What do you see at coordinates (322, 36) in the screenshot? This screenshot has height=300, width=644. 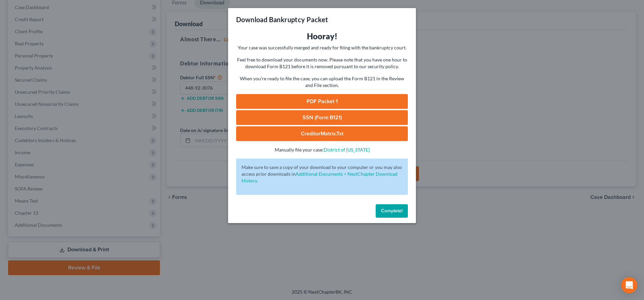 I see `h3: Hooray!` at bounding box center [322, 36].